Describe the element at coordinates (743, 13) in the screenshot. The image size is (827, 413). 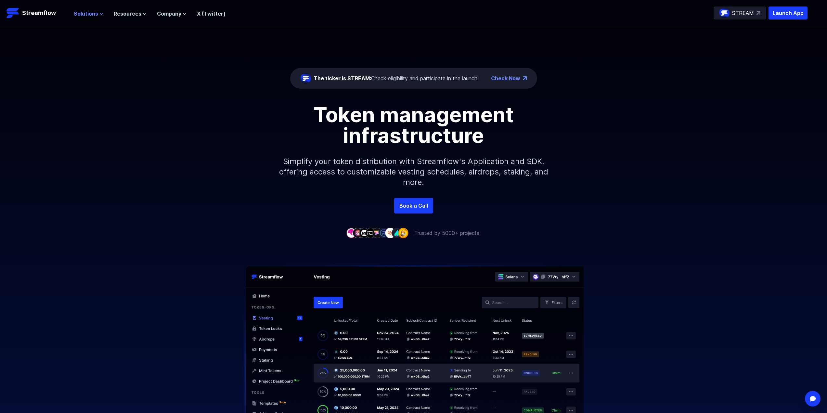
I see `p: STREAM` at that location.